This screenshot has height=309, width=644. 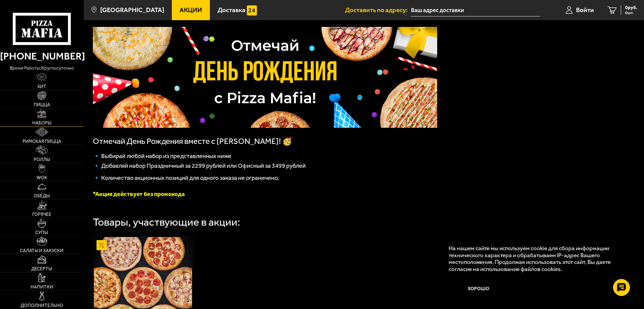 What do you see at coordinates (199, 166) in the screenshot?
I see `span: 🔹 Добавляй набор Праздничный за 2299 рублей или Офисный за 3499 рублей` at bounding box center [199, 166].